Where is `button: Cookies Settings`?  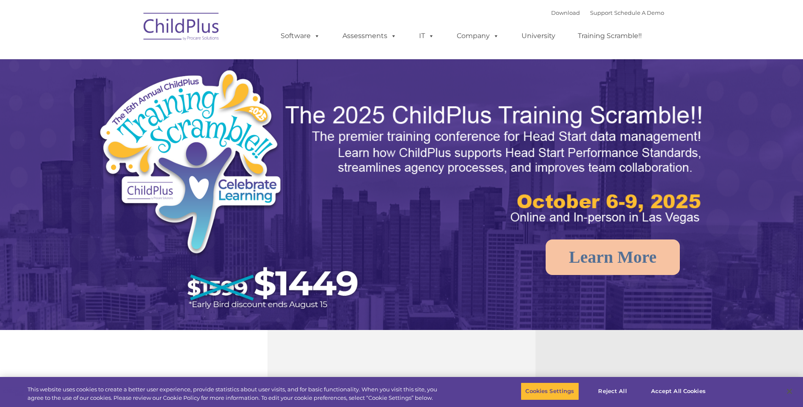 button: Cookies Settings is located at coordinates (549, 391).